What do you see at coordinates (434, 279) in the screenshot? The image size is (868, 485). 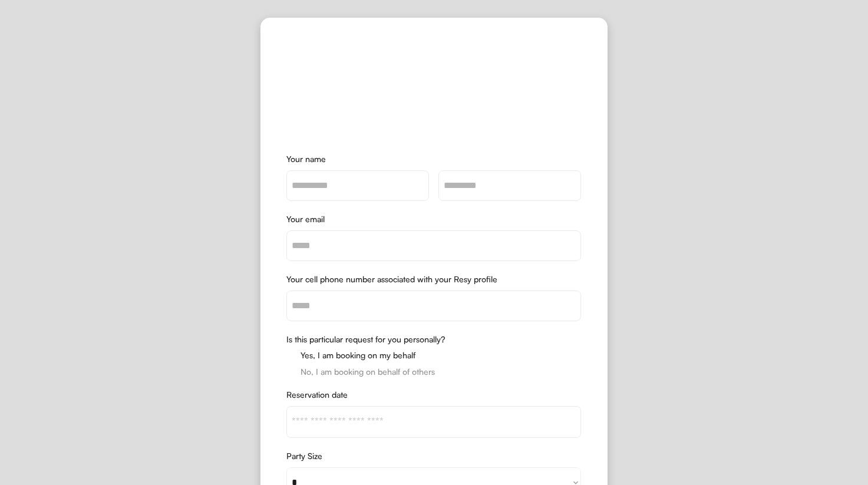 I see `div: Your cell phone number associated with your Resy profile` at bounding box center [434, 279].